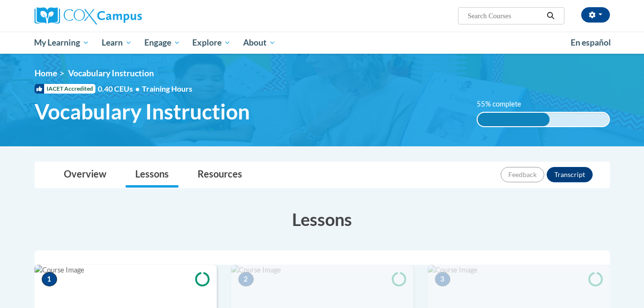  I want to click on a: Lessons, so click(152, 174).